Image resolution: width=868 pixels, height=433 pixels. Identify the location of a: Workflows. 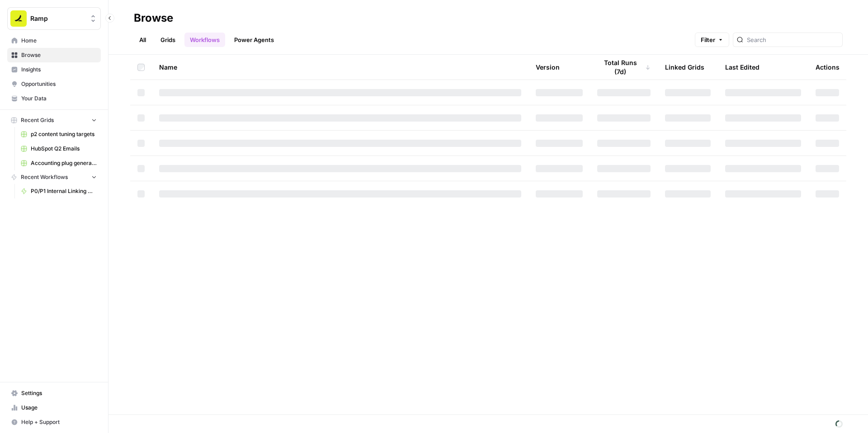
(205, 40).